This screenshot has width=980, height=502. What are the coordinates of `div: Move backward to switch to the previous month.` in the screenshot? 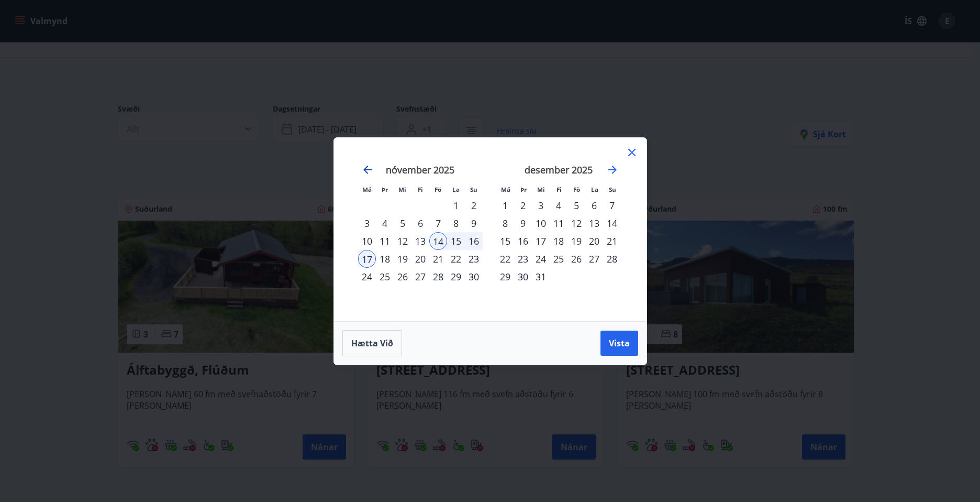 It's located at (367, 170).